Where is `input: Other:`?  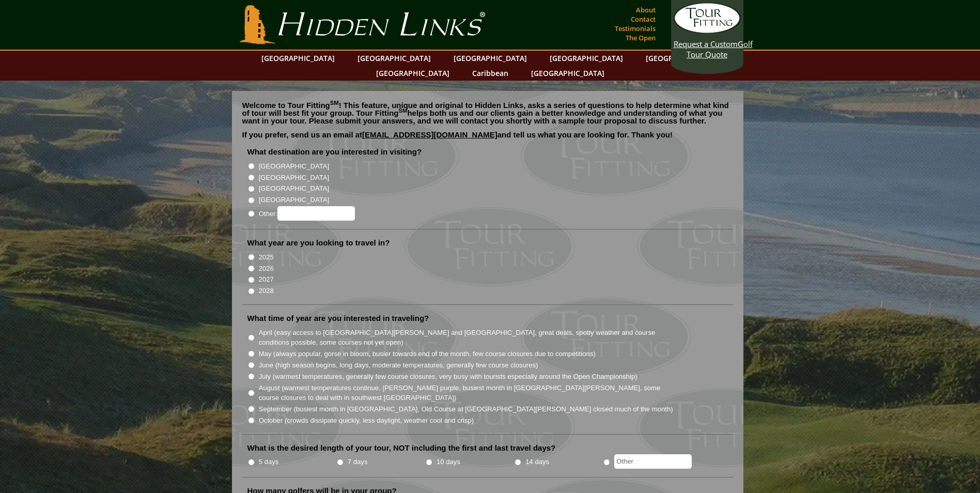 input: Other: is located at coordinates (316, 213).